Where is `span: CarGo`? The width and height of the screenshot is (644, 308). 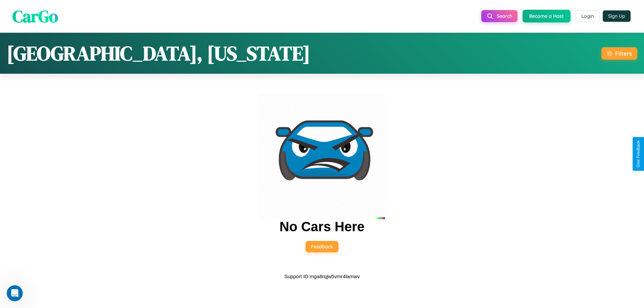
span: CarGo is located at coordinates (35, 16).